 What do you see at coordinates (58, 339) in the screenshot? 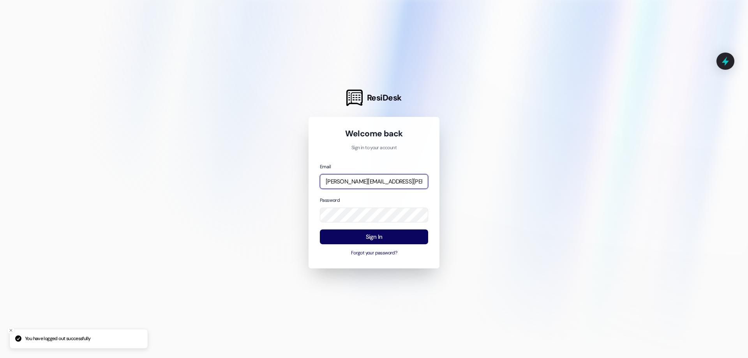
I see `p: You have logged out successfully` at bounding box center [58, 339].